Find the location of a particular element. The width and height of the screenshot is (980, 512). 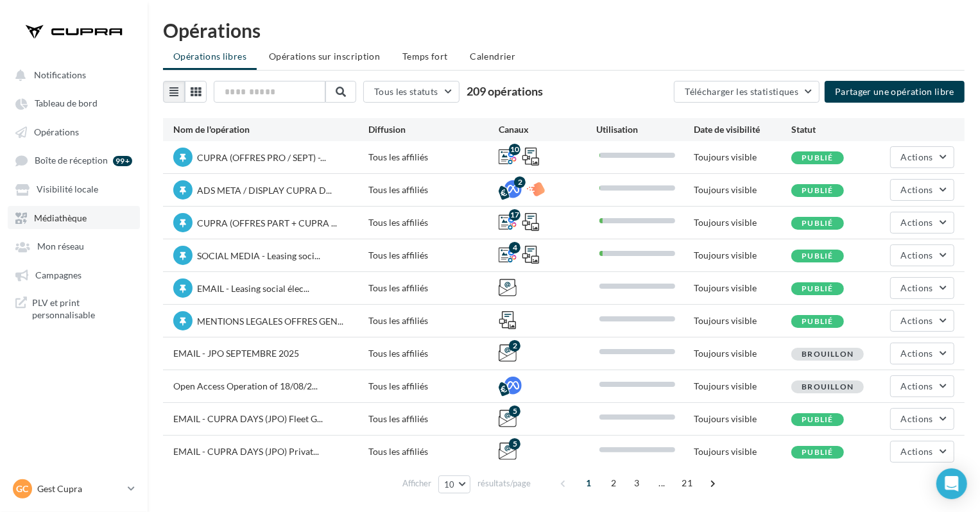

button: Partager une opération libre is located at coordinates (895, 92).